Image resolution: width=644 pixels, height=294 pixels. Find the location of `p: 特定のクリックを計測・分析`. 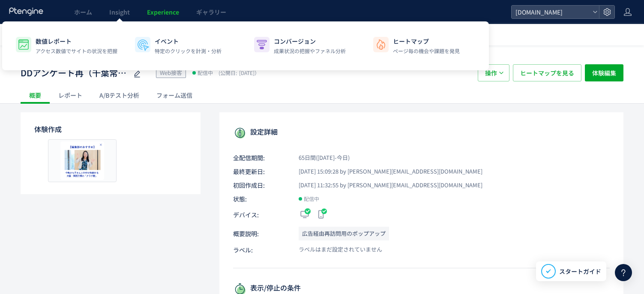

p: 特定のクリックを計測・分析 is located at coordinates (188, 51).